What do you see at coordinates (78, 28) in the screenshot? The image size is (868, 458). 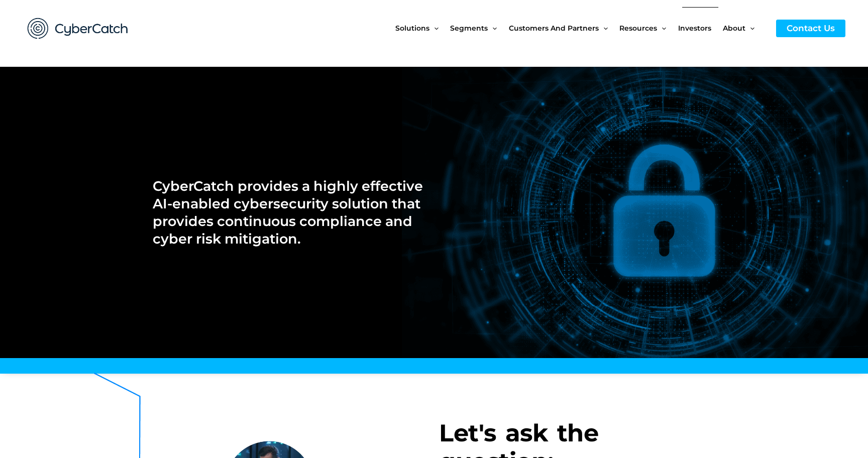 I see `img: CyberCatch` at bounding box center [78, 28].